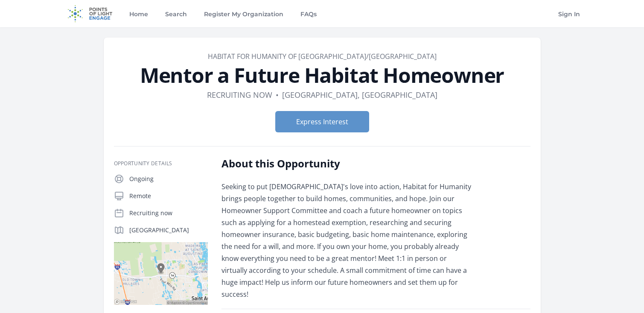 The image size is (644, 313). What do you see at coordinates (161, 163) in the screenshot?
I see `h3: Opportunity Details` at bounding box center [161, 163].